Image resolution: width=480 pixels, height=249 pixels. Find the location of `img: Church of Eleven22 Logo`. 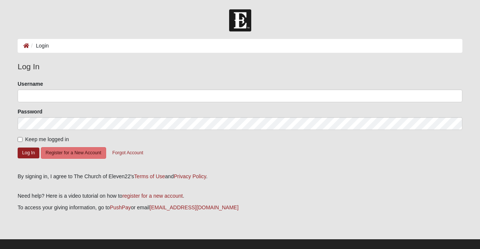

img: Church of Eleven22 Logo is located at coordinates (240, 20).